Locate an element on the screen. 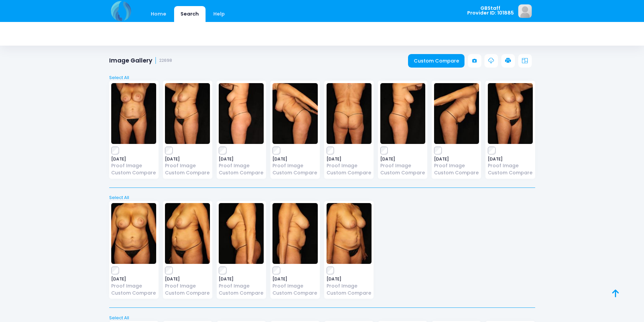 This screenshot has width=644, height=322. h1: Image Gallery is located at coordinates (141, 61).